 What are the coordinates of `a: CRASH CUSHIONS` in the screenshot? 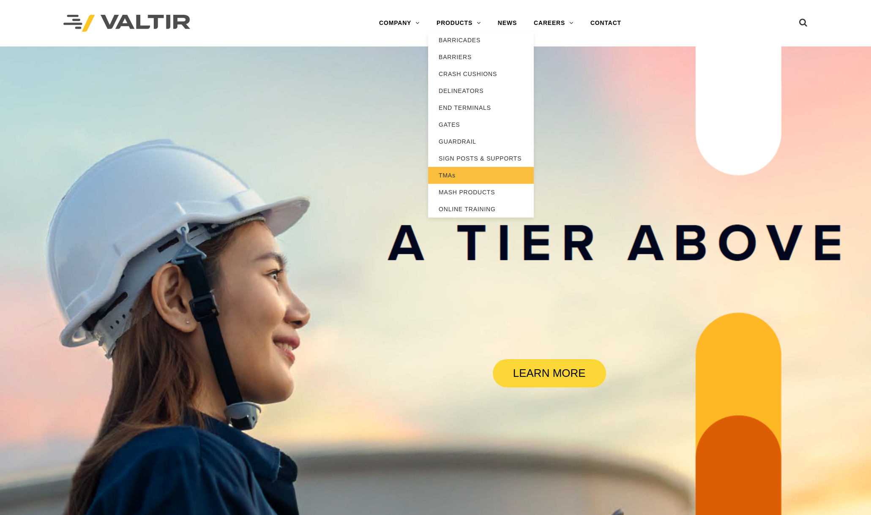 It's located at (481, 74).